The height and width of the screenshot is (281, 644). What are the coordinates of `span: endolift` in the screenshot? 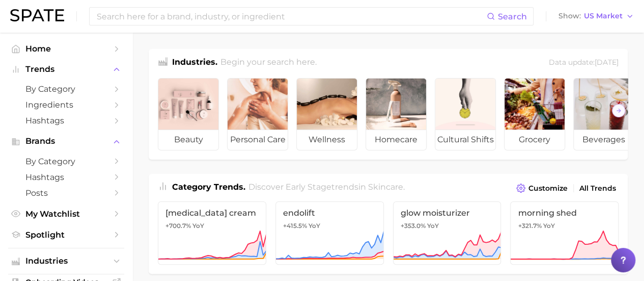 It's located at (330, 212).